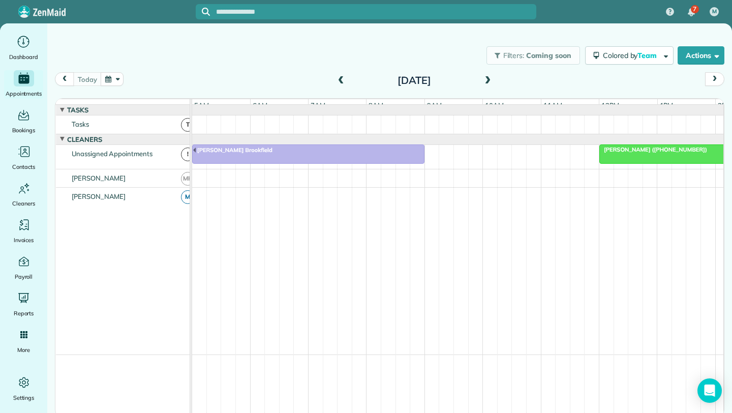  What do you see at coordinates (691, 12) in the screenshot?
I see `div: 7 unread notifications` at bounding box center [691, 12].